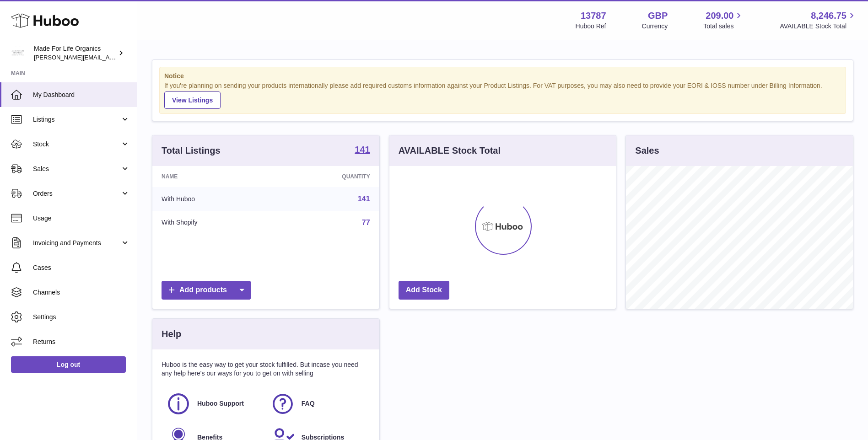 The width and height of the screenshot is (868, 440). I want to click on span: My Dashboard, so click(82, 95).